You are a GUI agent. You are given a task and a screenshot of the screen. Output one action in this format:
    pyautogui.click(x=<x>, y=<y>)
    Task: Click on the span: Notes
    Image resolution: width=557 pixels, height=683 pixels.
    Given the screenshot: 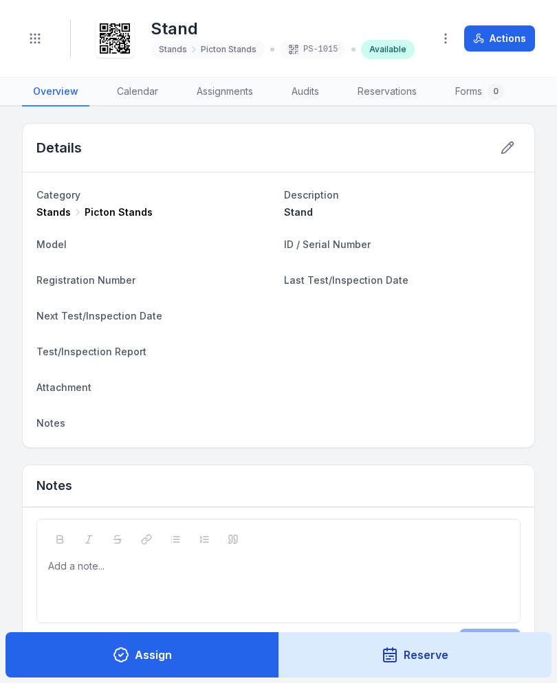 What is the action you would take?
    pyautogui.click(x=51, y=423)
    